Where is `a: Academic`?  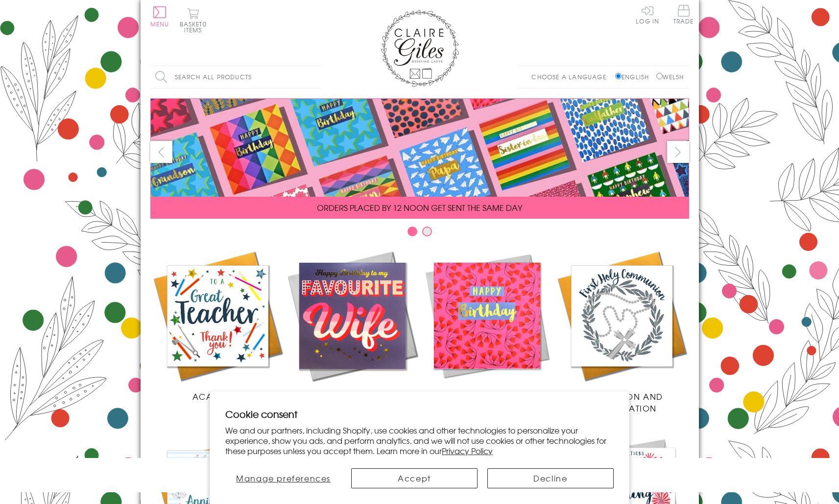
a: Academic is located at coordinates (217, 325).